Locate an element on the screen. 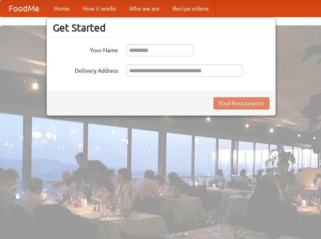 The height and width of the screenshot is (239, 321). a: Who we are is located at coordinates (144, 9).